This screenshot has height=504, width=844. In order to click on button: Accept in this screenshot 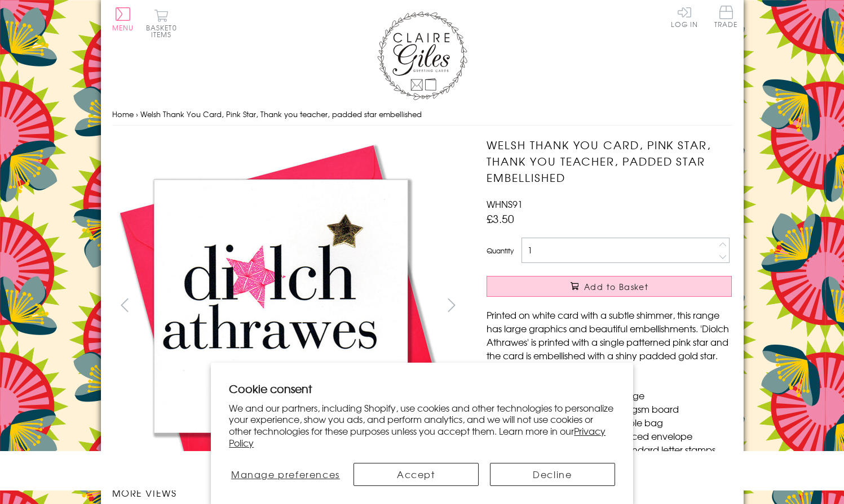, I will do `click(416, 474)`.